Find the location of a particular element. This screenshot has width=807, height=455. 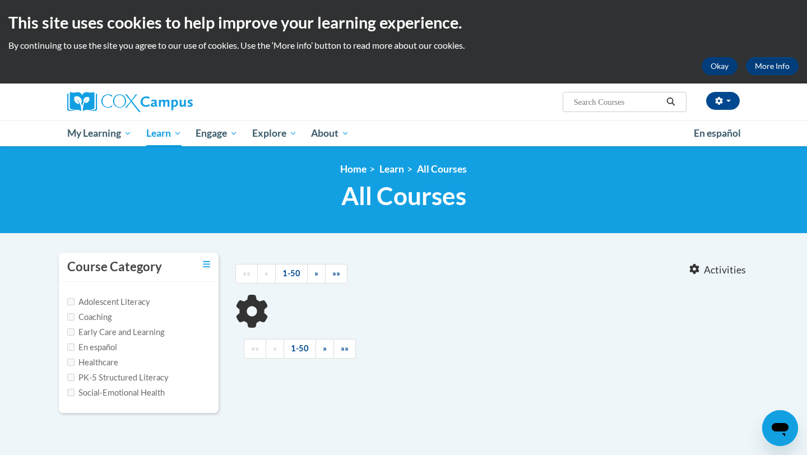

label: Early Care and Learning is located at coordinates (115, 332).